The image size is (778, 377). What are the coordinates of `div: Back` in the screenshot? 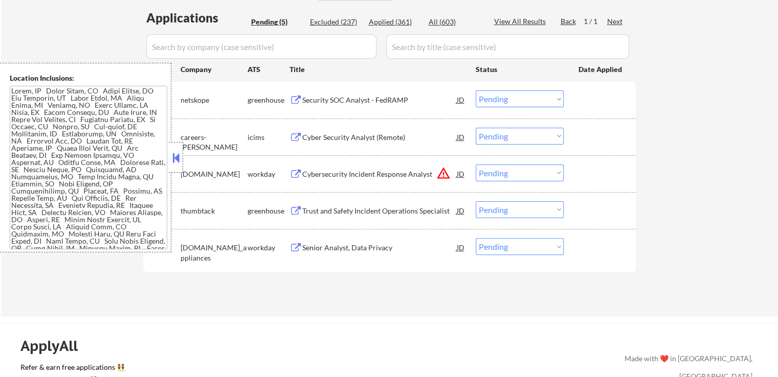 It's located at (569, 21).